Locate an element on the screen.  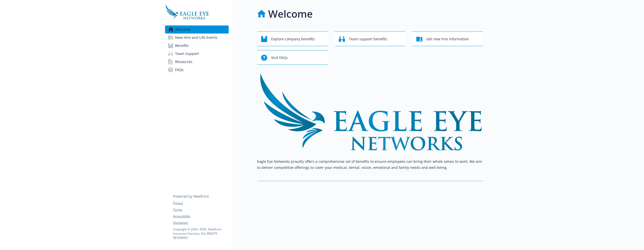
span: Benefits is located at coordinates (182, 46).